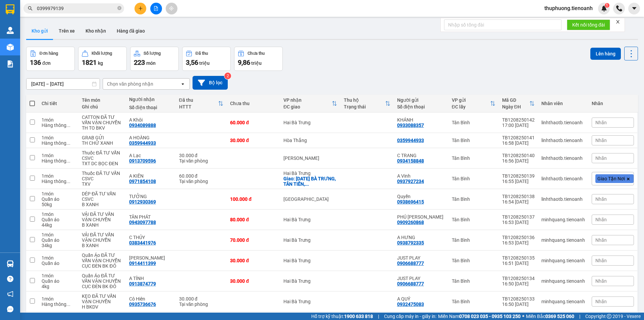 This screenshot has width=644, height=320. Describe the element at coordinates (421, 119) in the screenshot. I see `div: KHÁNH` at that location.